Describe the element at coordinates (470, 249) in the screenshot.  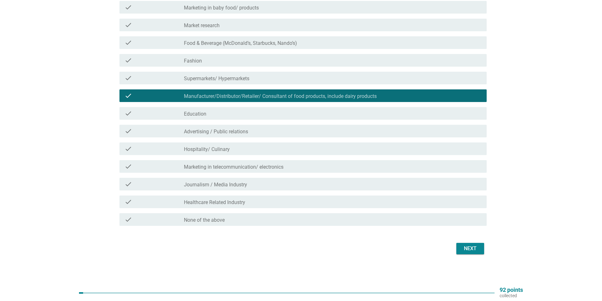
I see `button: Next` at that location.